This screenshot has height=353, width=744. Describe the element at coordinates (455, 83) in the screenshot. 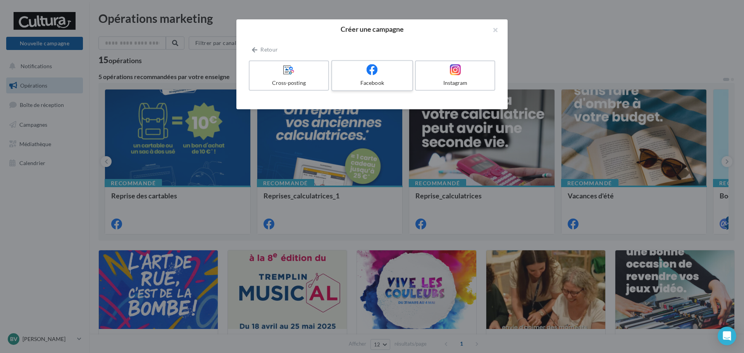

I see `div: Instagram` at that location.